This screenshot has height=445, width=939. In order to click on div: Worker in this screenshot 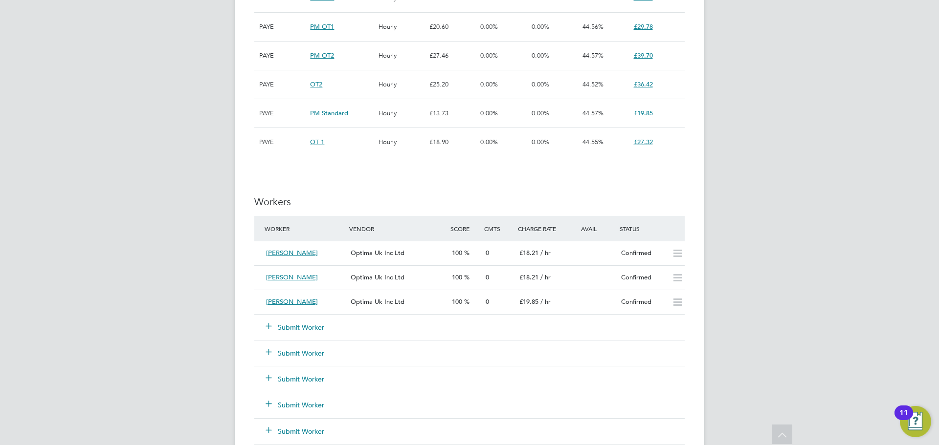, I will do `click(304, 229)`.